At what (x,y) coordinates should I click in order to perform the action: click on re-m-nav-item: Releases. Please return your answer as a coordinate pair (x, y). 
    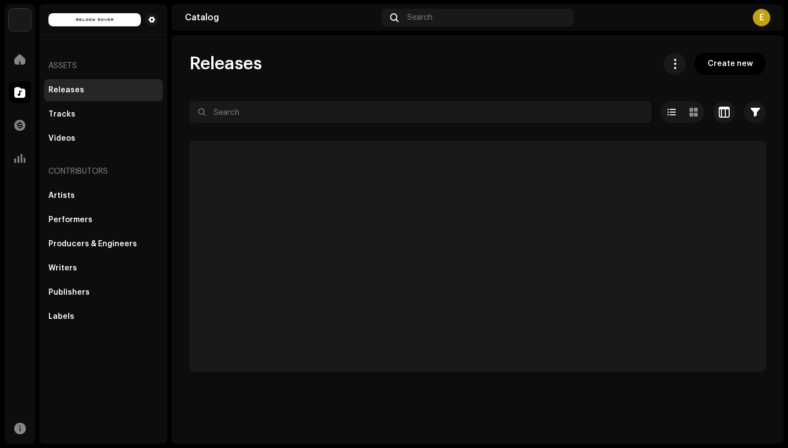
    Looking at the image, I should click on (103, 90).